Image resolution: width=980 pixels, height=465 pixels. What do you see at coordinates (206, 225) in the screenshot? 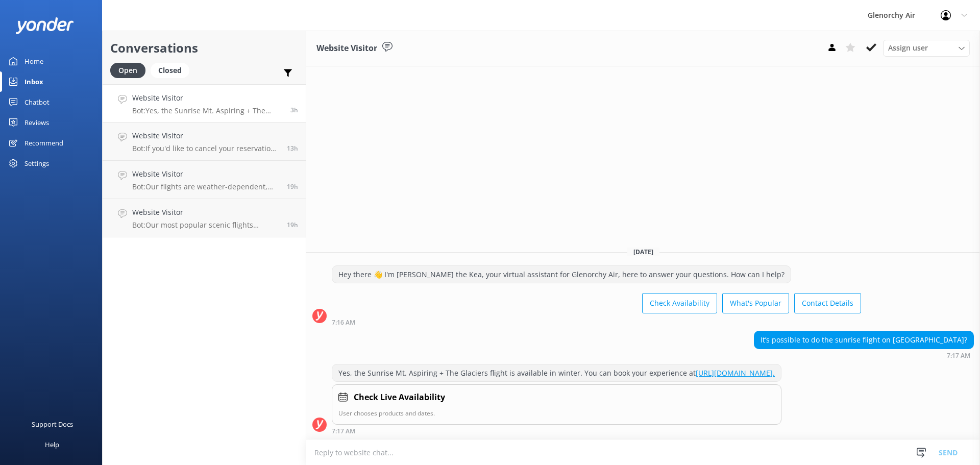
I see `p: Bot: Our most popular scenic flights include: - Milford Sound Fly | Cruise | Fly - Our most popul...` at bounding box center [206, 225].